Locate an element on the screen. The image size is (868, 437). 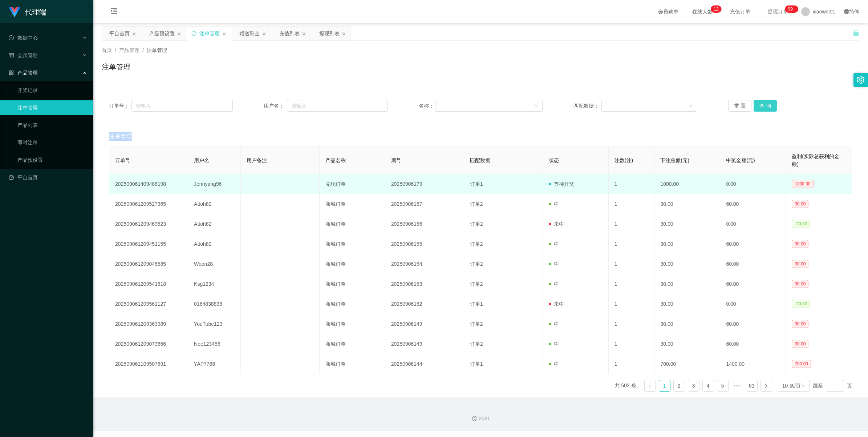
i: 图标: global is located at coordinates (846, 12).